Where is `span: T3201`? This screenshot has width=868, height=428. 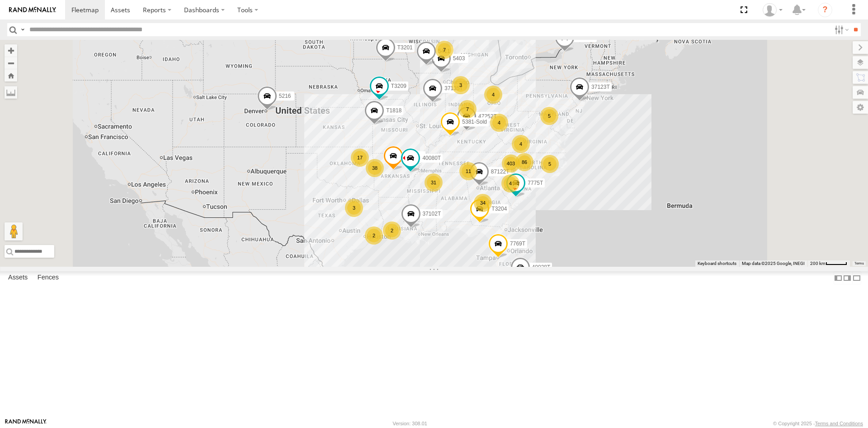 span: T3201 is located at coordinates (405, 48).